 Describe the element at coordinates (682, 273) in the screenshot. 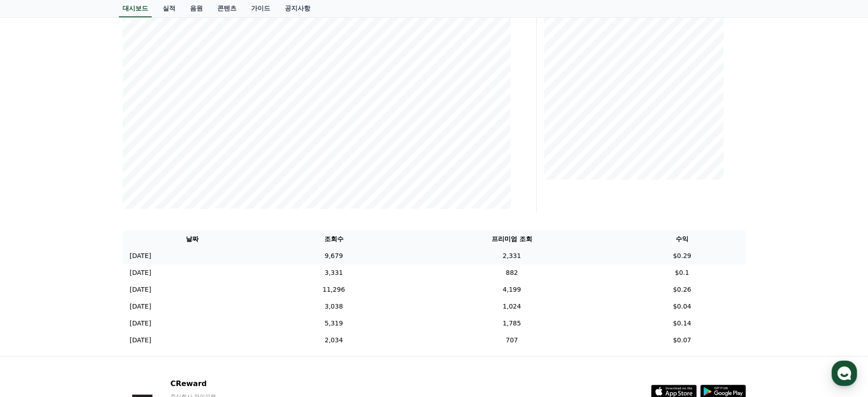

I see `td: $0.1` at that location.